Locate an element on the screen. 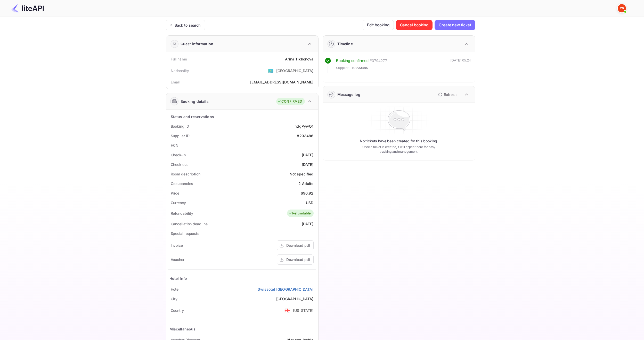 This screenshot has width=644, height=340. span: Supplier ID: is located at coordinates (345, 68).